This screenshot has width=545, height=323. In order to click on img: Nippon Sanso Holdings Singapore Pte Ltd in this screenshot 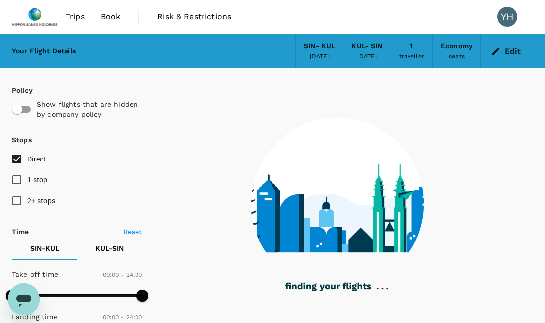, I will do `click(35, 17)`.